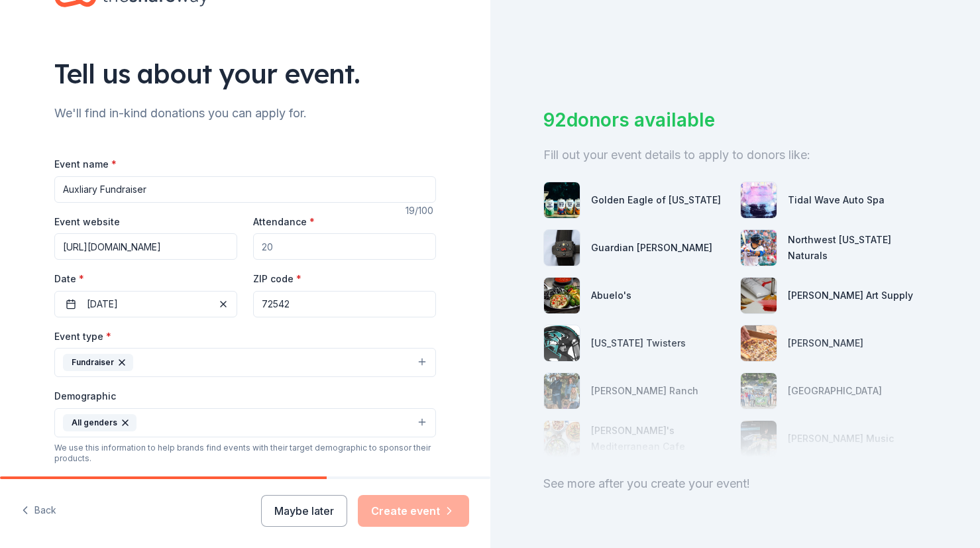 This screenshot has height=548, width=980. What do you see at coordinates (38, 512) in the screenshot?
I see `button: Back` at bounding box center [38, 512].